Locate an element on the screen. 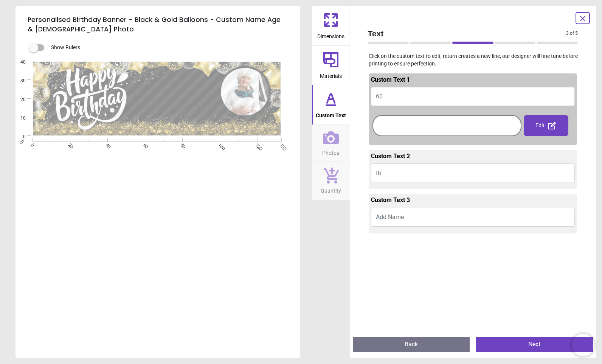 The image size is (602, 364). span: 30 is located at coordinates (19, 81).